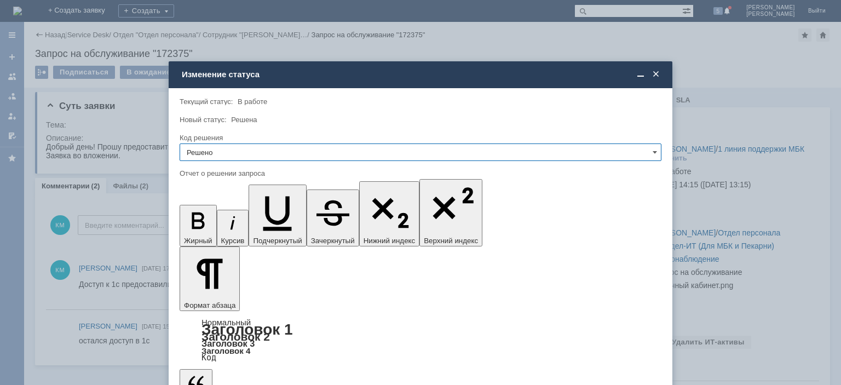 The height and width of the screenshot is (385, 841). I want to click on span: Подчеркнутый, so click(277, 240).